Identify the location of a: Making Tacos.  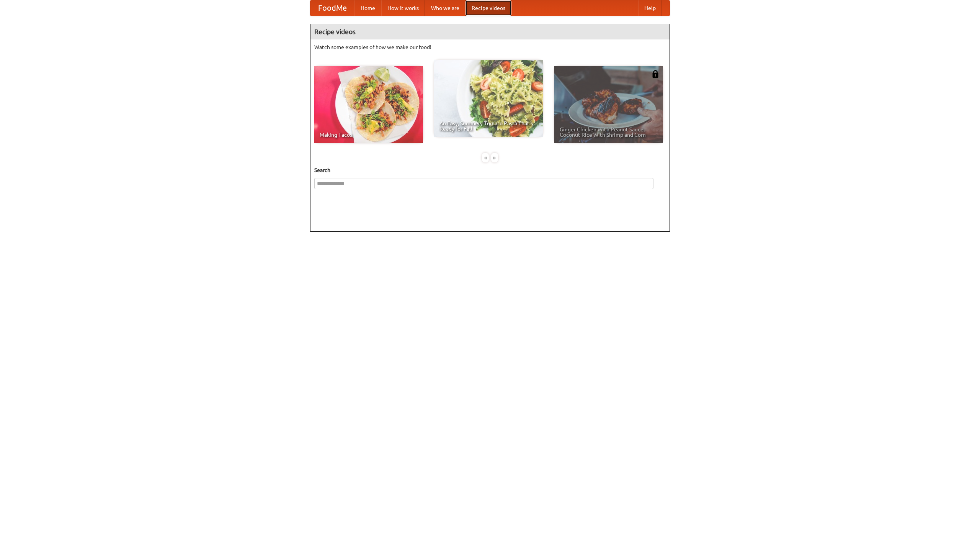
(368, 105).